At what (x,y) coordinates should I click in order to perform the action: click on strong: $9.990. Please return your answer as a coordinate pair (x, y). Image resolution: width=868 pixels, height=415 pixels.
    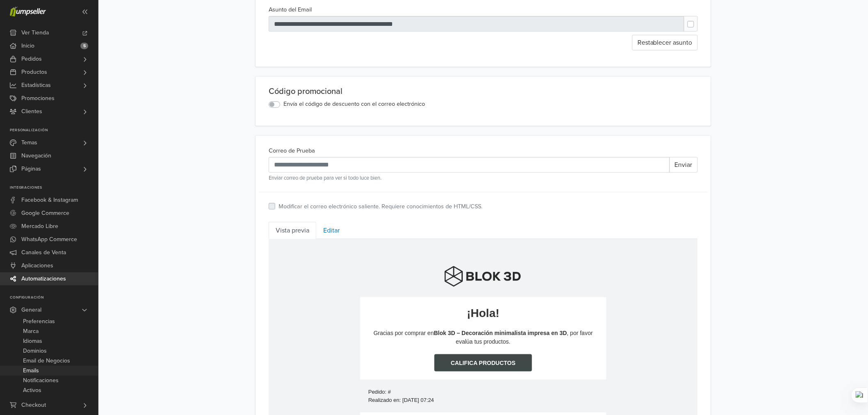
    Looking at the image, I should click on (316, 276).